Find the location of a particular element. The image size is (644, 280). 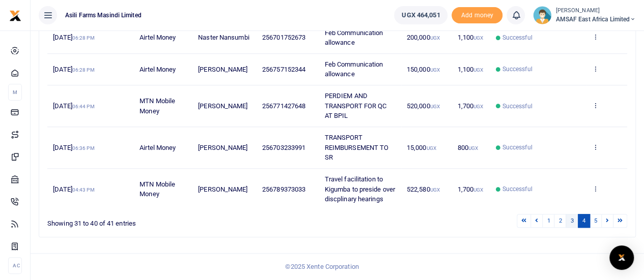

li: Ac is located at coordinates (15, 265).